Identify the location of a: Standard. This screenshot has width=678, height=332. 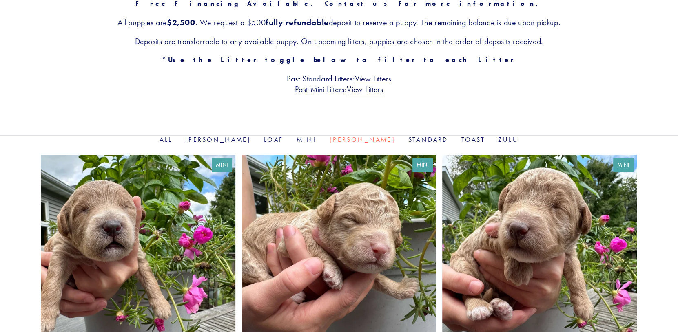
(428, 140).